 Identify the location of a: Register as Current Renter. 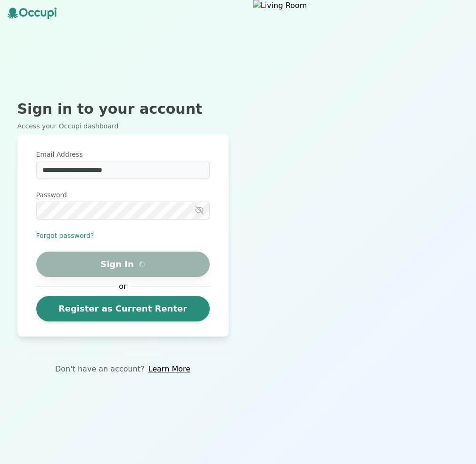
(123, 309).